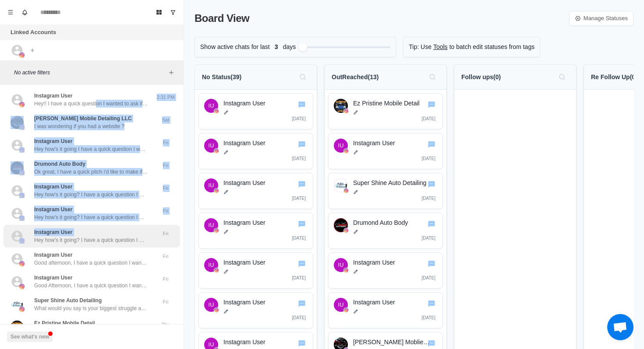 This screenshot has height=349, width=644. Describe the element at coordinates (24, 12) in the screenshot. I see `button: Notifications` at that location.